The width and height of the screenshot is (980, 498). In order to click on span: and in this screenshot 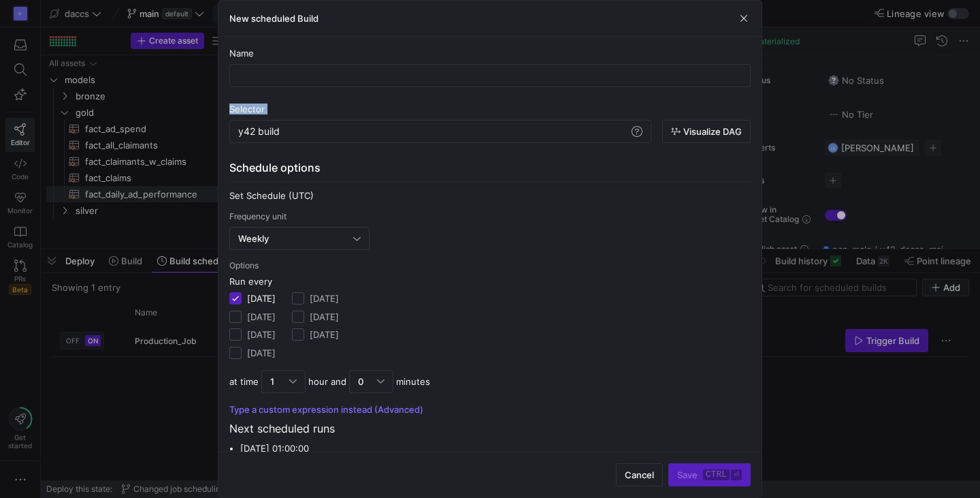, I will do `click(338, 381)`.